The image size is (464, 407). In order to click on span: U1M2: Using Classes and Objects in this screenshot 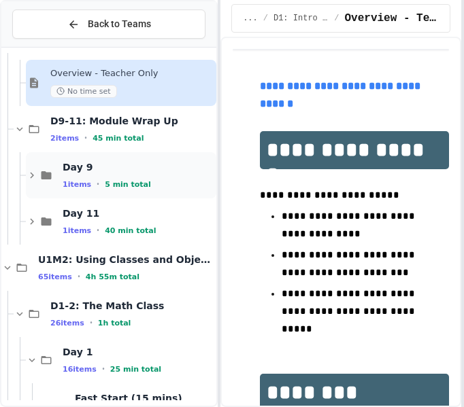, I will do `click(126, 260)`.